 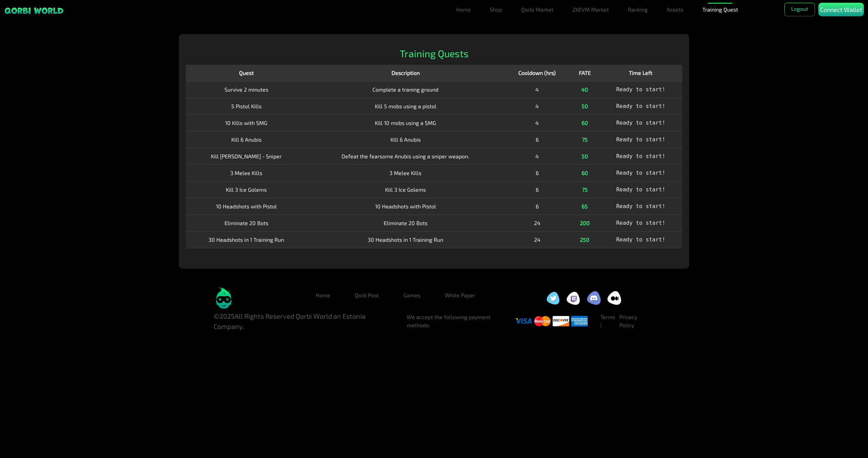 I want to click on th: Cooldown (hrs), so click(x=537, y=73).